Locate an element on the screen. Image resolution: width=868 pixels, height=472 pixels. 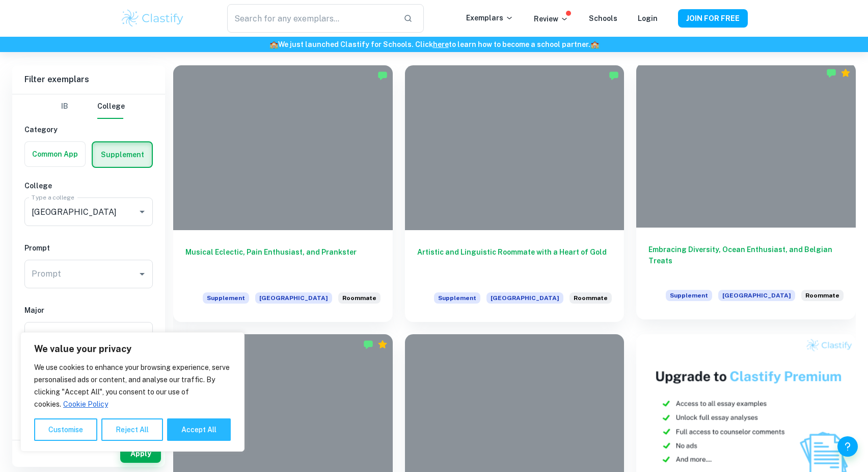
button: Reject All is located at coordinates (132, 429).